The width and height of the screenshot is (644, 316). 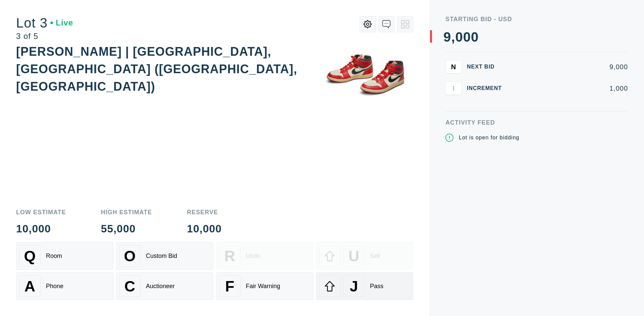 I want to click on button: QRoom, so click(x=65, y=256).